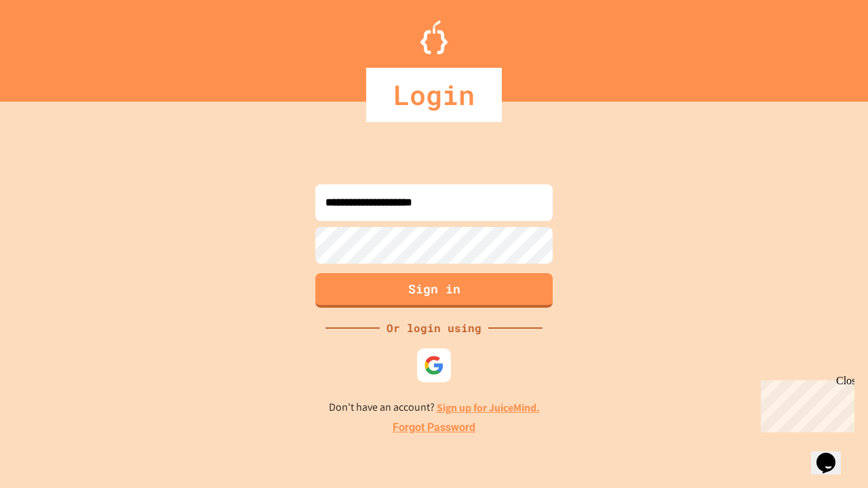 Image resolution: width=868 pixels, height=488 pixels. I want to click on a: Forgot Password, so click(434, 428).